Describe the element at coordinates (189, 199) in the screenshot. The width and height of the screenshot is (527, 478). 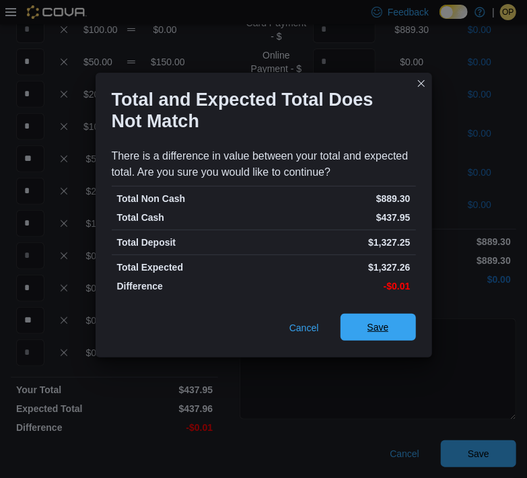
I see `p: Total Non Cash` at that location.